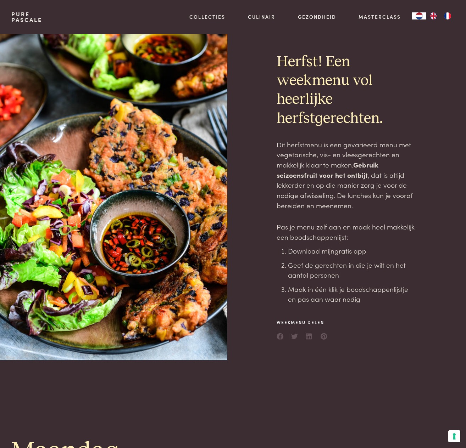 This screenshot has width=466, height=448. What do you see at coordinates (302, 323) in the screenshot?
I see `span: Weekmenu delen` at bounding box center [302, 323].